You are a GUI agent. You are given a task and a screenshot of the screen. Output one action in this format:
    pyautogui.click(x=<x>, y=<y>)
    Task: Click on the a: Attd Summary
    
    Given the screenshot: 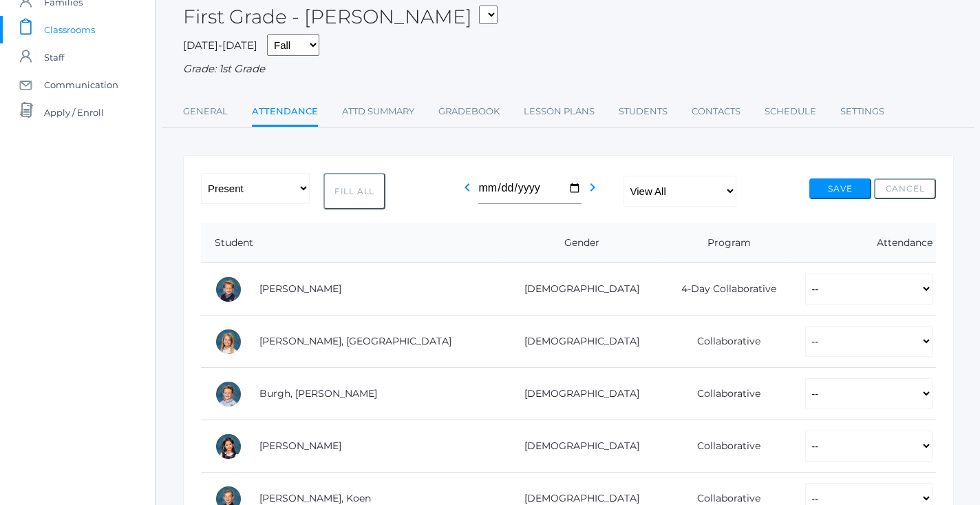 What is the action you would take?
    pyautogui.click(x=378, y=112)
    